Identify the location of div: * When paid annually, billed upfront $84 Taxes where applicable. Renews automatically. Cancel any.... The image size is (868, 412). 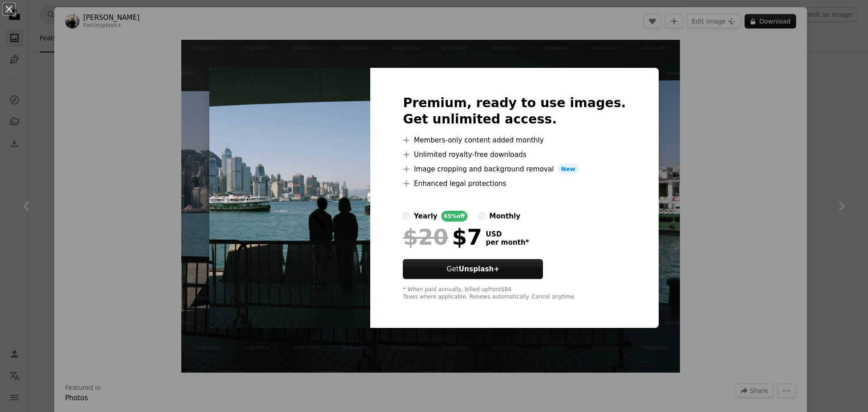
(514, 294).